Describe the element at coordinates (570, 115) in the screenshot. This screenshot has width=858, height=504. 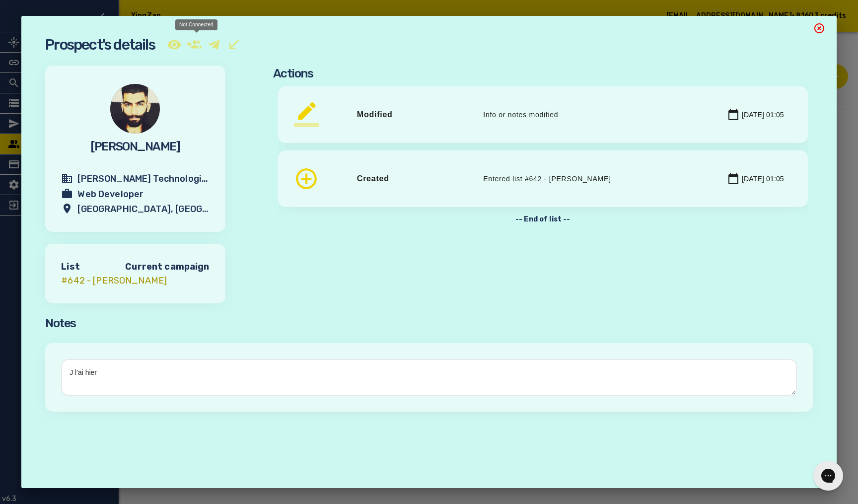
I see `div: Info or notes modified` at that location.